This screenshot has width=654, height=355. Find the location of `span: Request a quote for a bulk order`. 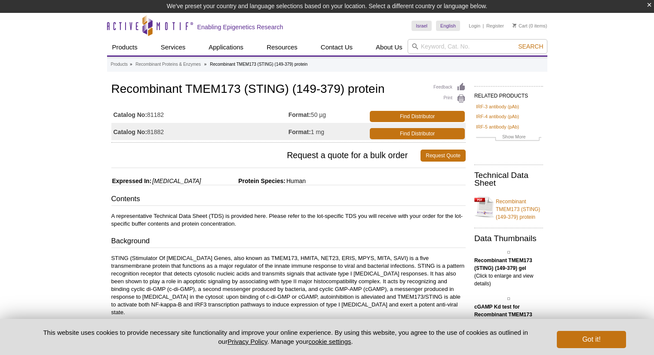

span: Request a quote for a bulk order is located at coordinates (266, 156).